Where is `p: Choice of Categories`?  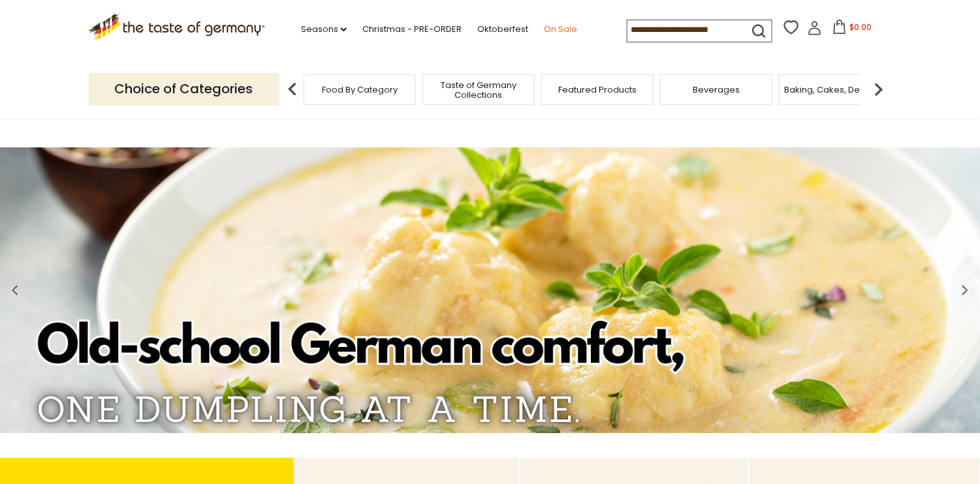
p: Choice of Categories is located at coordinates (184, 89).